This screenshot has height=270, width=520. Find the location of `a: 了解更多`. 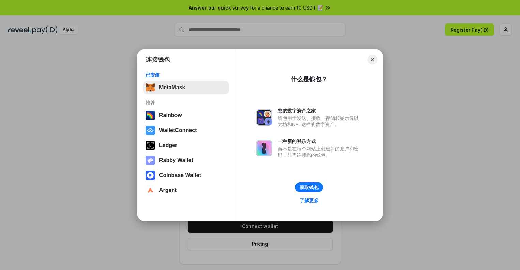

a: 了解更多 is located at coordinates (309, 201).